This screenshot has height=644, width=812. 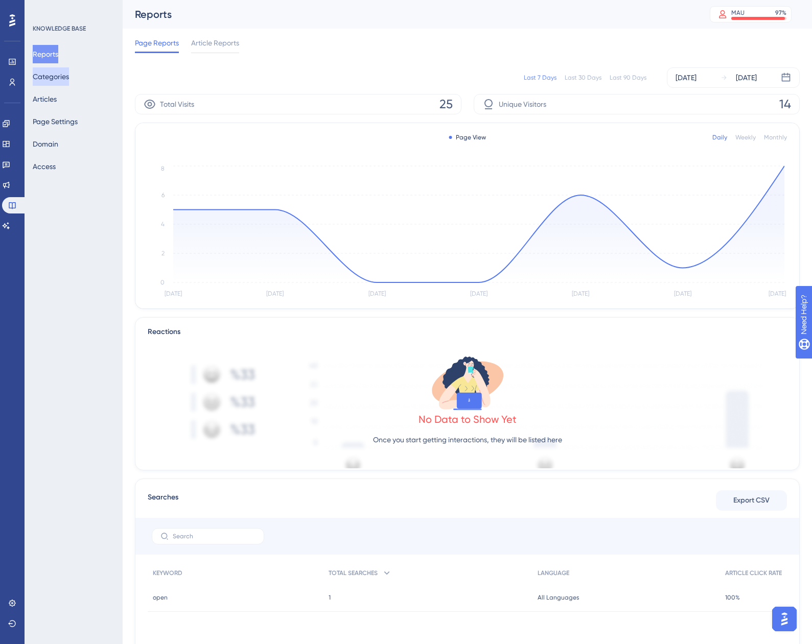 I want to click on span: Page Reports, so click(x=157, y=43).